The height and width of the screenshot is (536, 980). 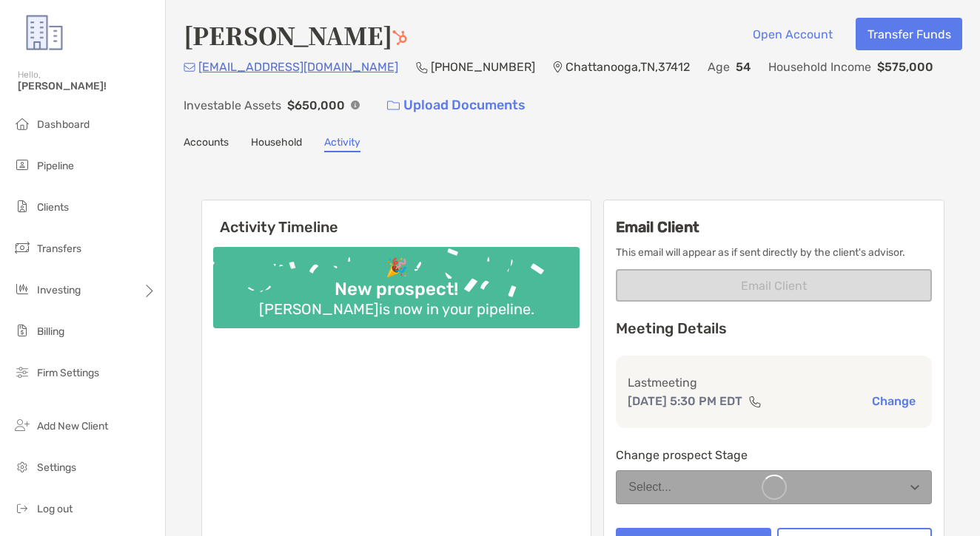 I want to click on span: Billing, so click(x=50, y=331).